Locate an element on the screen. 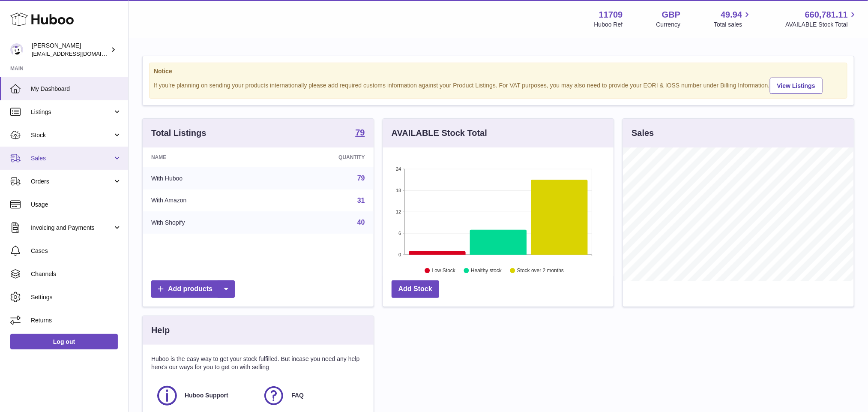  strong: Notice is located at coordinates (498, 71).